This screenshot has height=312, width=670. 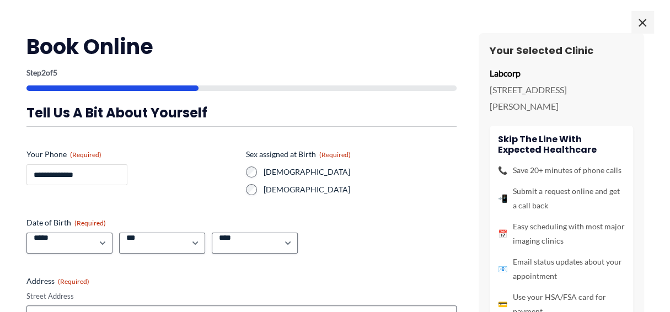 What do you see at coordinates (242, 296) in the screenshot?
I see `label: Street Address` at bounding box center [242, 296].